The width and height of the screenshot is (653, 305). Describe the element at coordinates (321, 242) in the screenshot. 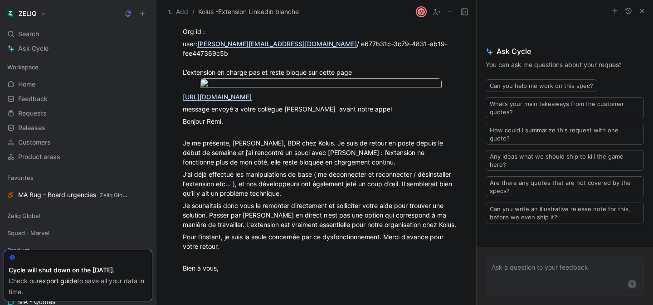

I see `div: Pour l’instant, je suis la seule concernée par ce dysfonctionnement. Merci d’avance pour votre re...` at that location.